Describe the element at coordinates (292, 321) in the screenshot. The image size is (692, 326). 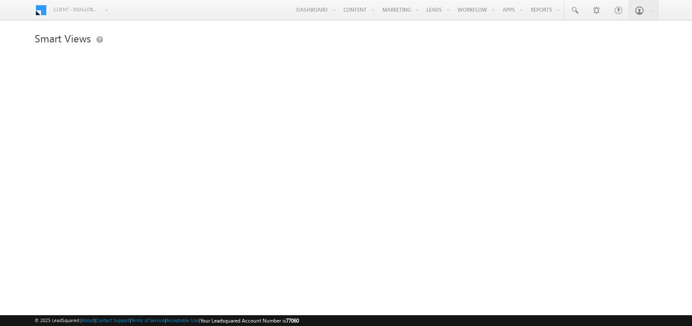
I see `span: 77060` at that location.